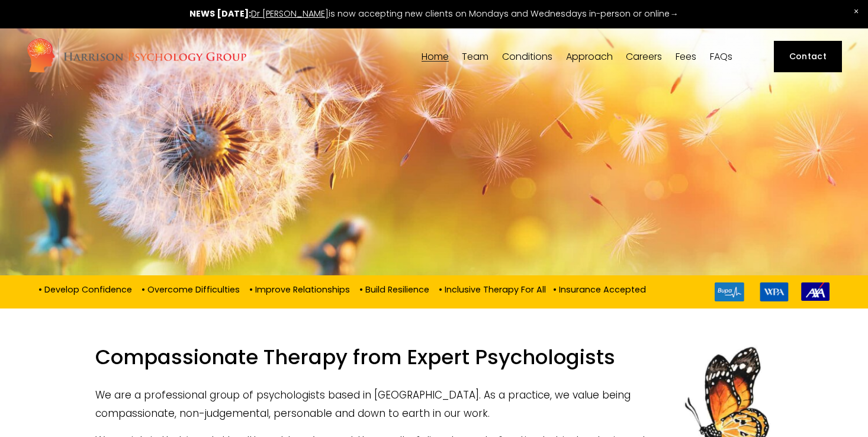  Describe the element at coordinates (136, 56) in the screenshot. I see `img: Harrison Psychology Group` at that location.